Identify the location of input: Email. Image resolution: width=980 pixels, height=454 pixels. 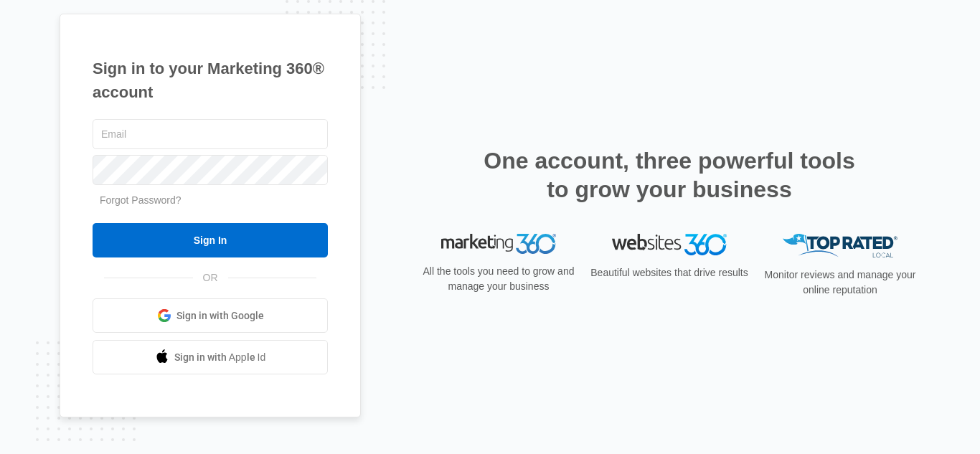
(210, 134).